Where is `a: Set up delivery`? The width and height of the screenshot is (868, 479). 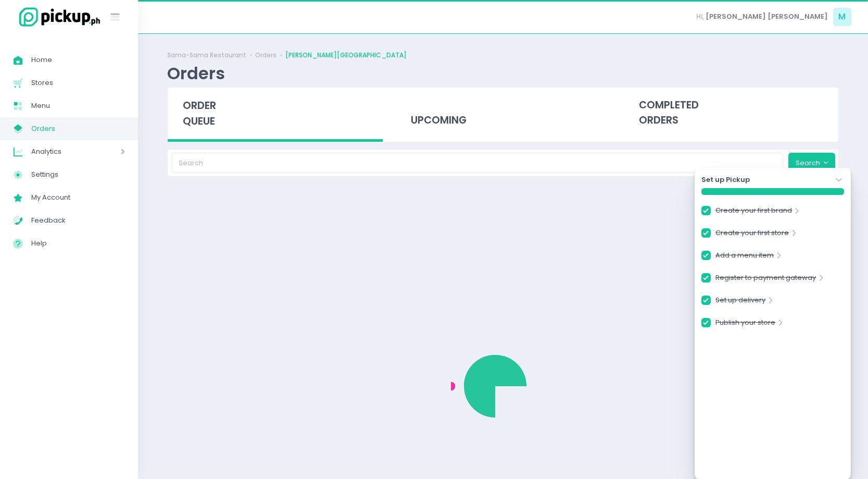
a: Set up delivery is located at coordinates (741, 301).